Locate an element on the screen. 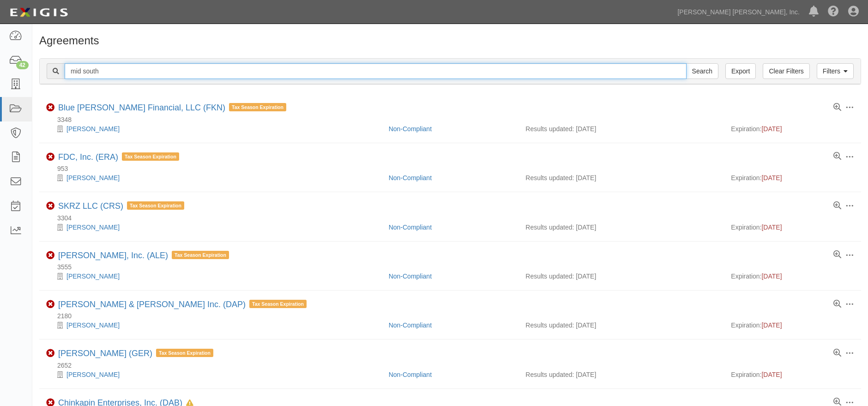 This screenshot has width=868, height=406. div: Mericia Mills, Inc. (ALE) is located at coordinates (144, 256).